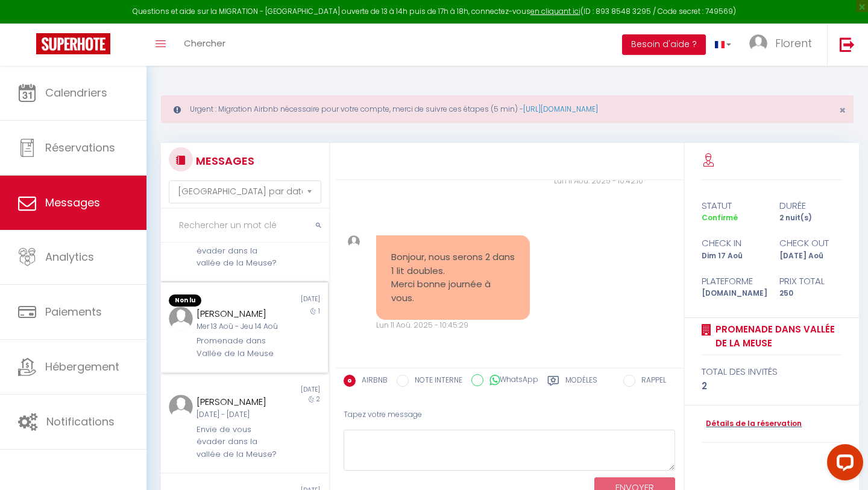 This screenshot has height=490, width=868. What do you see at coordinates (237, 326) in the screenshot?
I see `div: Mer 13 Aoû - Jeu 14 Aoû` at bounding box center [237, 326].